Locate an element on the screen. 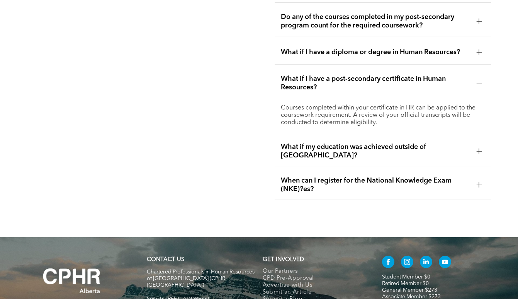 The width and height of the screenshot is (518, 299). span: Do any of the courses completed in my post-secondary program count for the required coursework? is located at coordinates (376, 21).